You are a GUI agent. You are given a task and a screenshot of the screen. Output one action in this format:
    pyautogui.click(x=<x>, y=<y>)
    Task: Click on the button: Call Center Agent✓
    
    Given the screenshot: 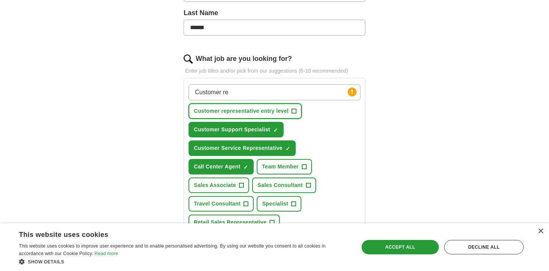 What is the action you would take?
    pyautogui.click(x=221, y=167)
    